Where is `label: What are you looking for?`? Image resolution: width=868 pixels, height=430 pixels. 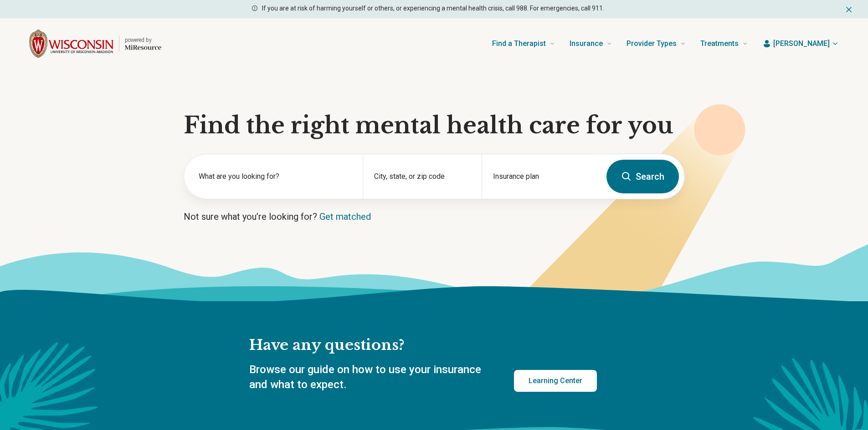 label: What are you looking for? is located at coordinates (275, 177).